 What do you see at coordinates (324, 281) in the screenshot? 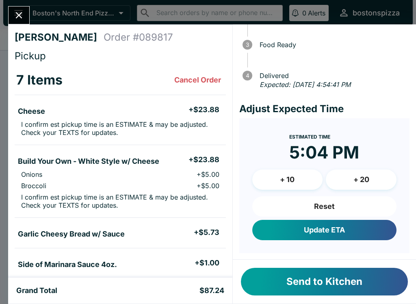
I see `button: Send to Kitchen` at bounding box center [324, 281].